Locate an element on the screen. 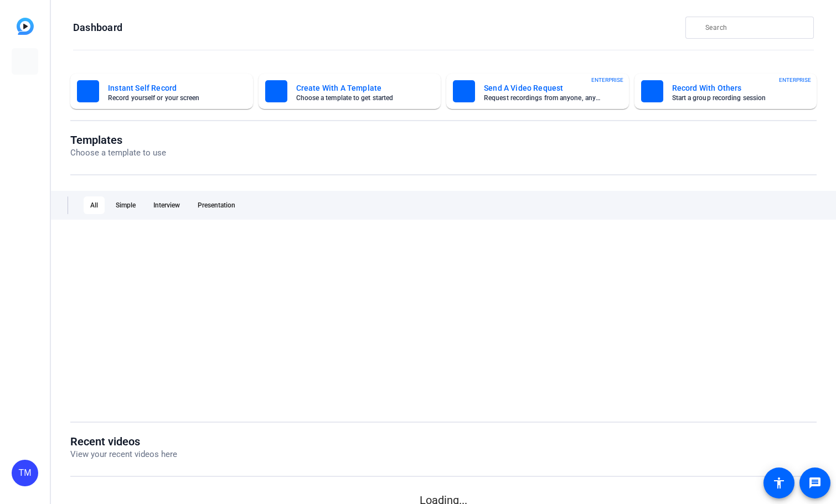 Image resolution: width=836 pixels, height=504 pixels. button: Create With A TemplateChoose a template to get started is located at coordinates (350, 91).